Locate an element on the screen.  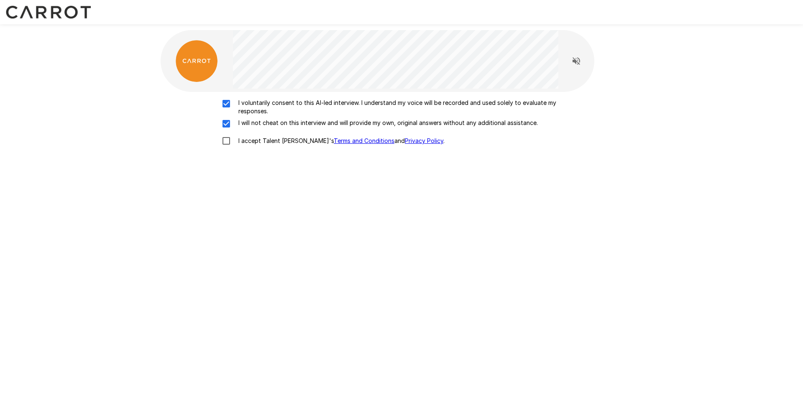
a: Privacy Policy is located at coordinates (424, 140).